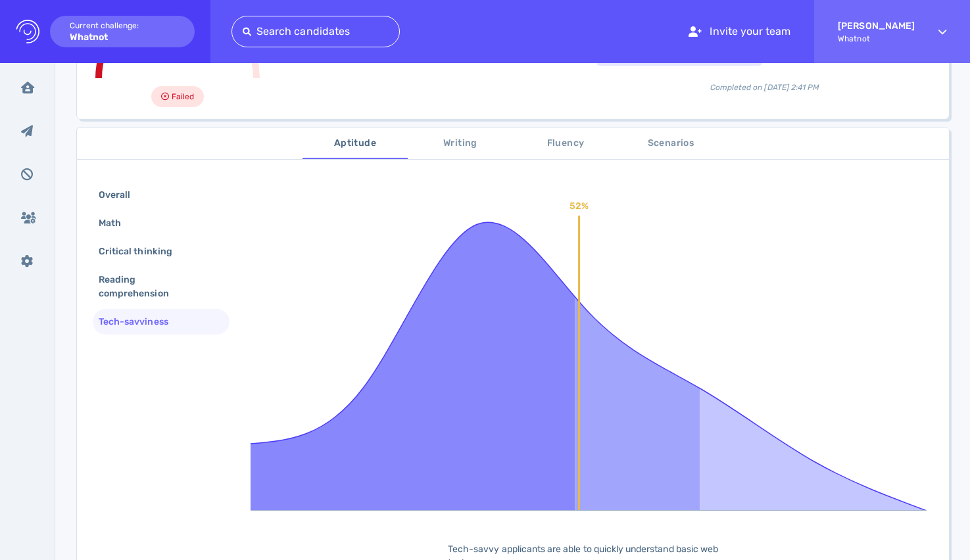 The width and height of the screenshot is (970, 560). What do you see at coordinates (579, 206) in the screenshot?
I see `text: 52%` at bounding box center [579, 206].